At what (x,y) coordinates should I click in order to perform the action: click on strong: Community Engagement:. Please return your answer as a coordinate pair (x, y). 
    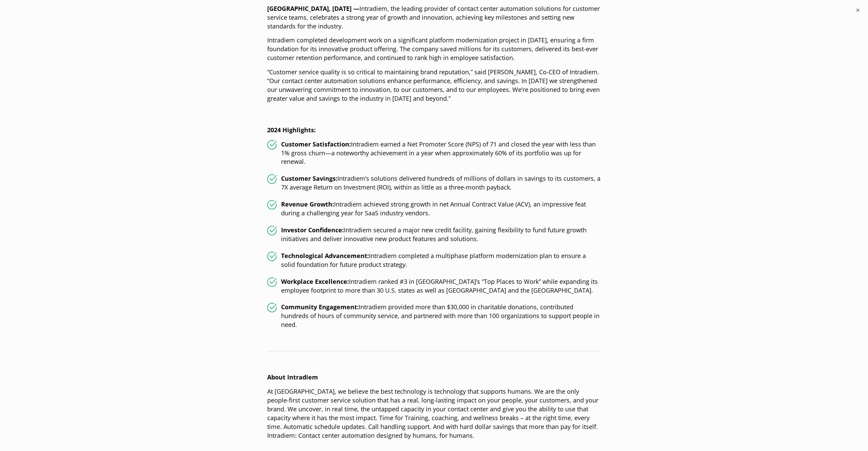
    Looking at the image, I should click on (320, 307).